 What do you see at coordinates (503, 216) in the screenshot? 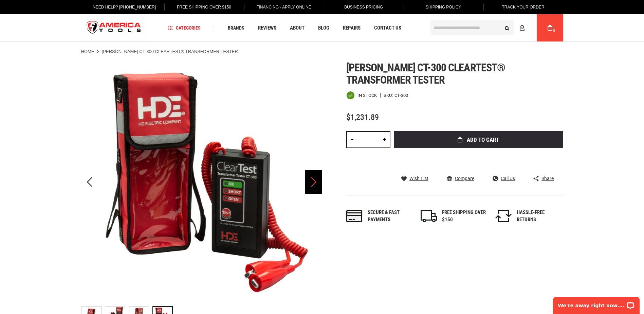
I see `img: returns` at bounding box center [503, 216].